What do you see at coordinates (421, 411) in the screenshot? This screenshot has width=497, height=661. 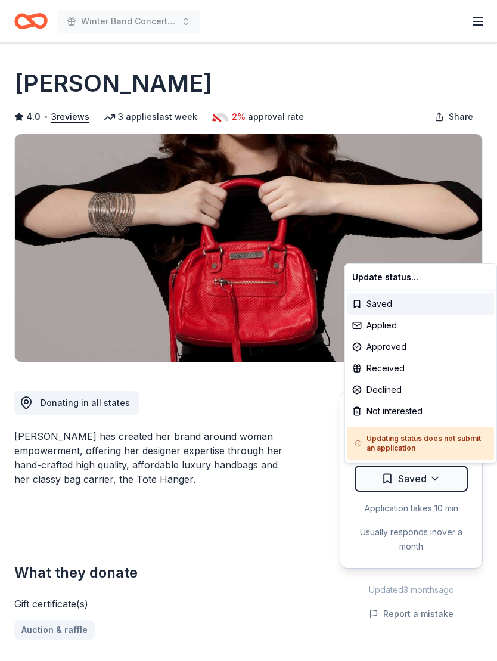 I see `div: Not interested` at bounding box center [421, 411].